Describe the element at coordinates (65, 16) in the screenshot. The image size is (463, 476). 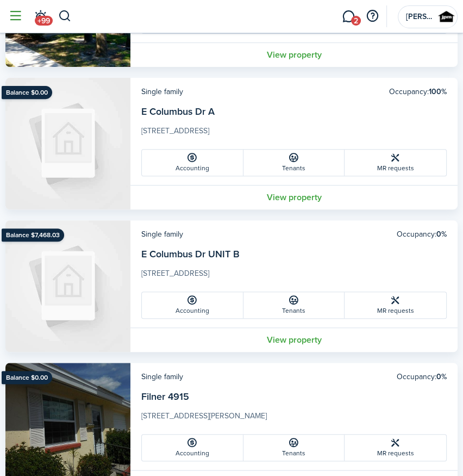
I see `button: Search` at that location.